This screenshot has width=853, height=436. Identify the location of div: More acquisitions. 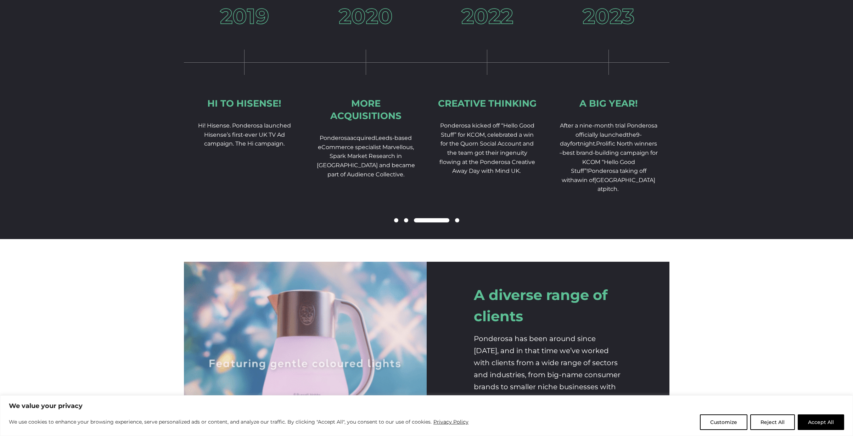
(366, 110).